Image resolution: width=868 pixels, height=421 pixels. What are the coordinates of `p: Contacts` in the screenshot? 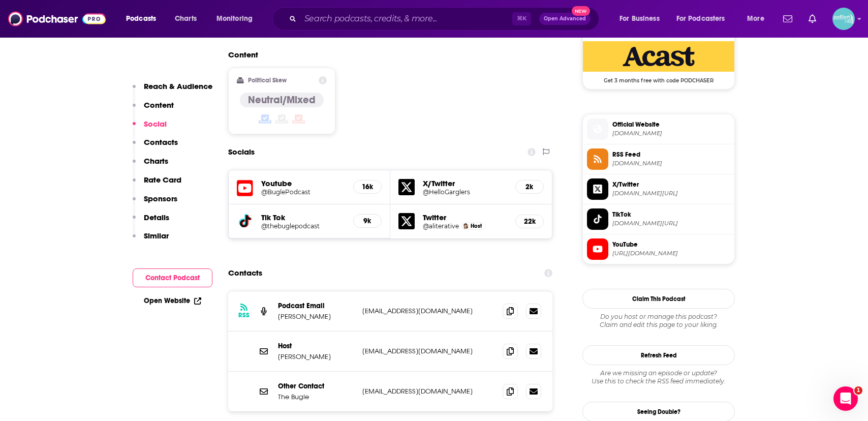 It's located at (161, 142).